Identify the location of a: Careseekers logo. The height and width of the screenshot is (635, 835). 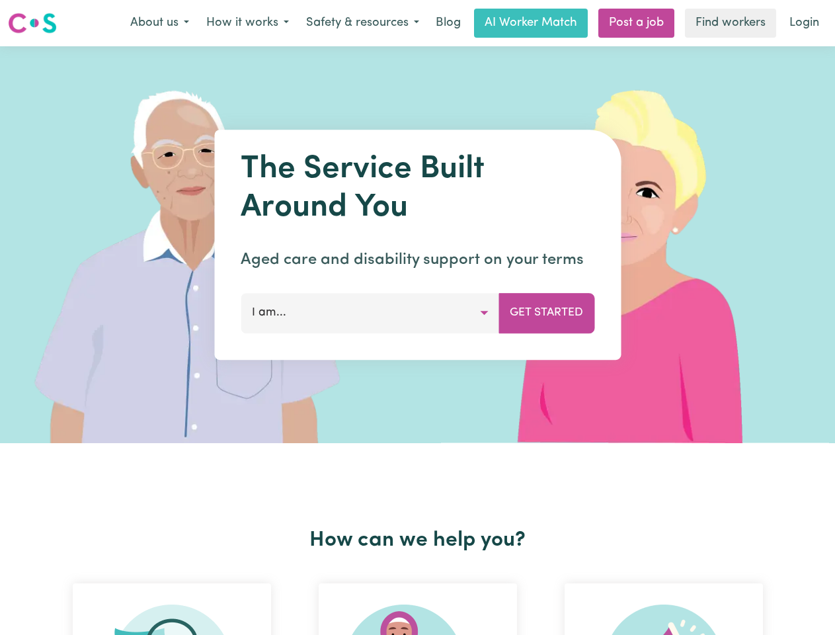
(32, 23).